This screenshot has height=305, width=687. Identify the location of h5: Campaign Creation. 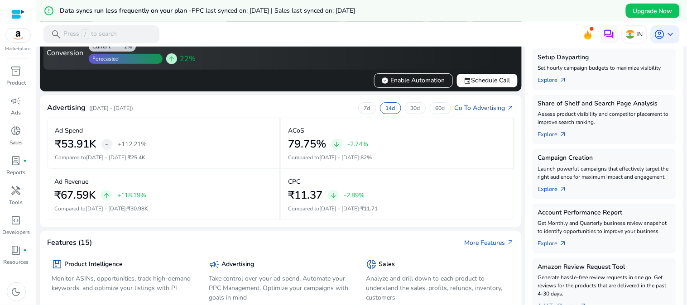
(604, 158).